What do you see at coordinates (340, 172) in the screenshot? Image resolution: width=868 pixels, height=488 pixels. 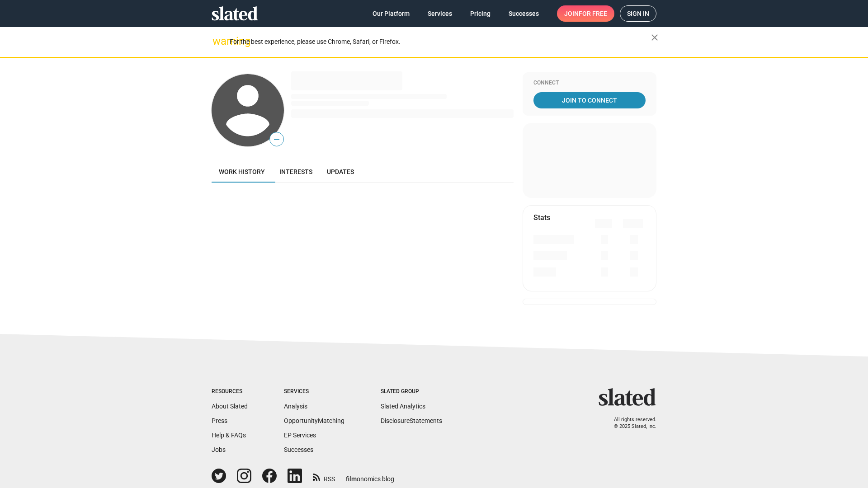 I see `span: Updates` at bounding box center [340, 172].